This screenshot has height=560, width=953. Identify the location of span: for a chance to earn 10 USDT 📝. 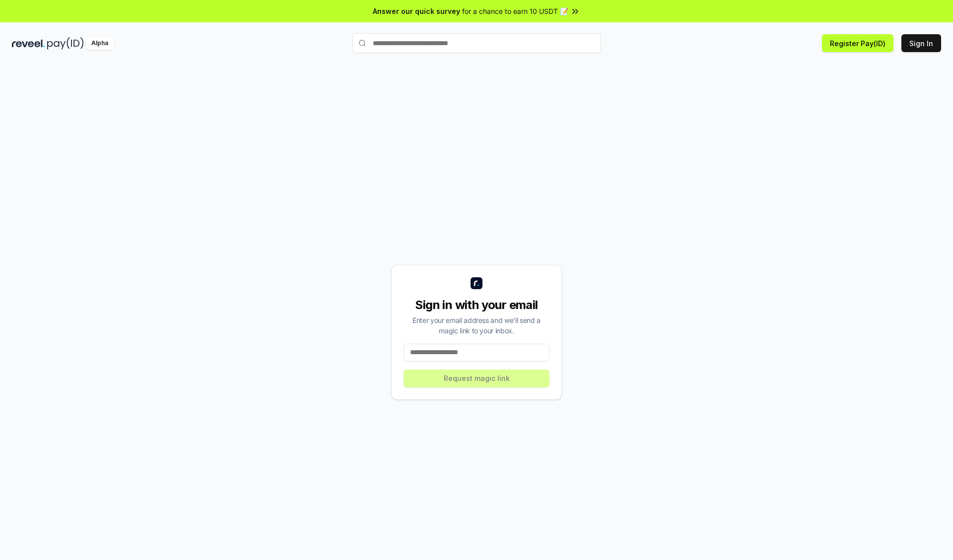
(516, 11).